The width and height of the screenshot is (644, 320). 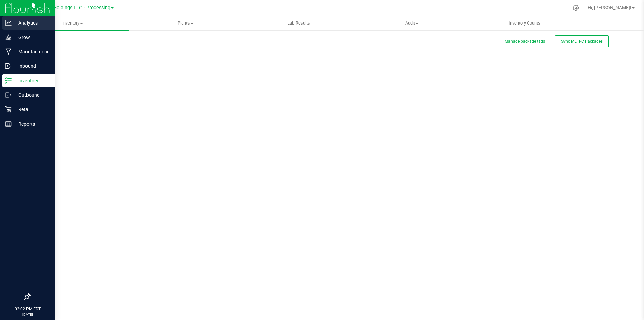 What do you see at coordinates (32, 124) in the screenshot?
I see `p: Reports` at bounding box center [32, 124].